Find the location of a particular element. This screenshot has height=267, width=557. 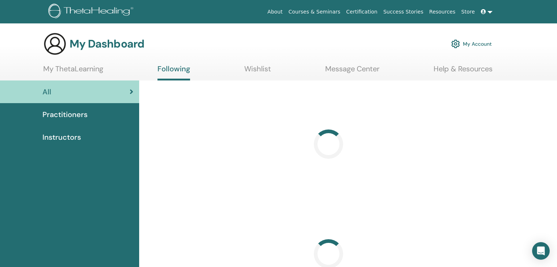

a: Certification is located at coordinates (361, 12).